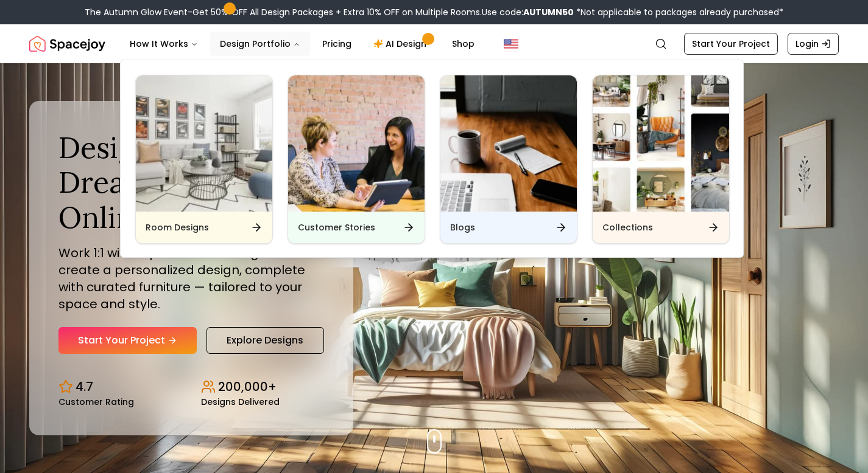 This screenshot has height=473, width=868. I want to click on div: Design Portfolio, so click(432, 159).